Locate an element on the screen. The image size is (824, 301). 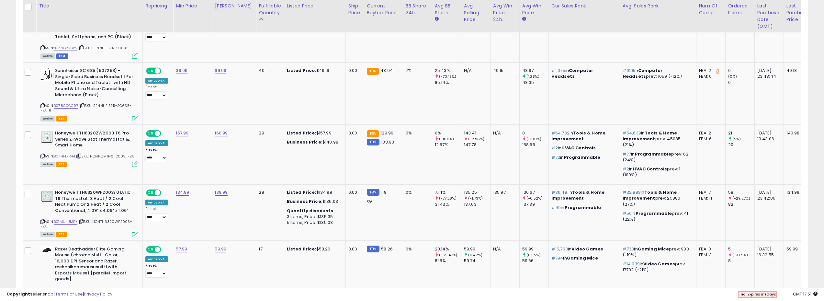
span: Gaming Mice is located at coordinates (583, 258).